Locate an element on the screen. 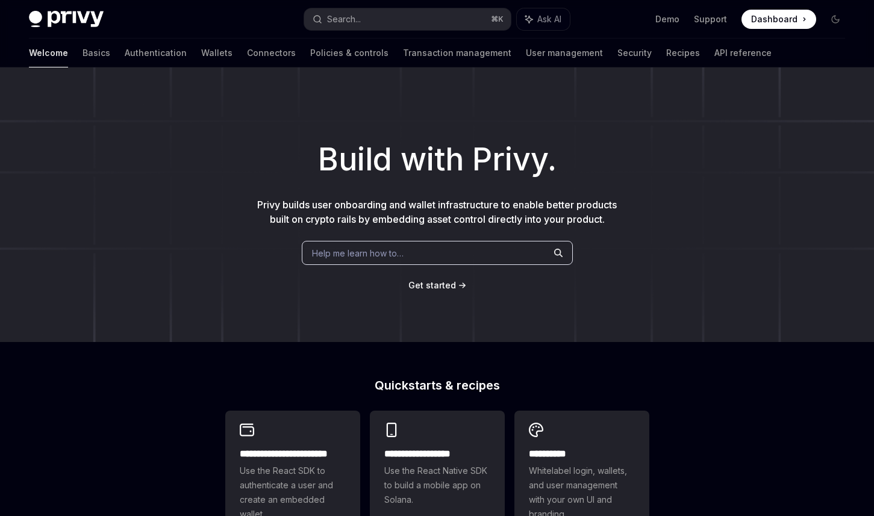  a: Authentication is located at coordinates (155, 53).